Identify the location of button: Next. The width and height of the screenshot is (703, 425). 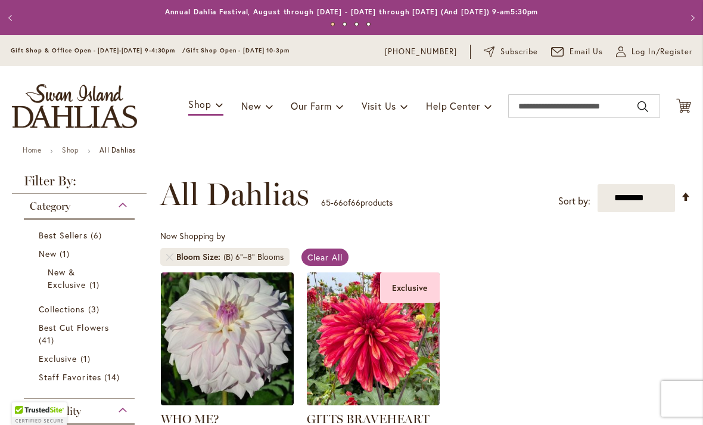
(691, 18).